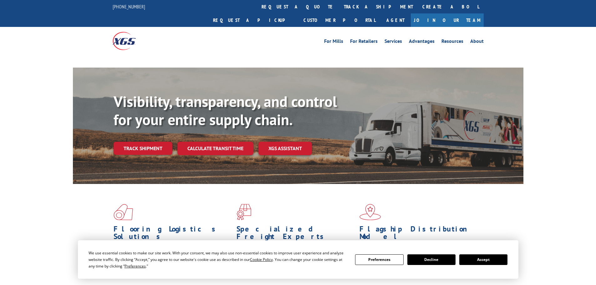 This screenshot has height=285, width=596. I want to click on h1: Specialized Freight Experts, so click(296, 234).